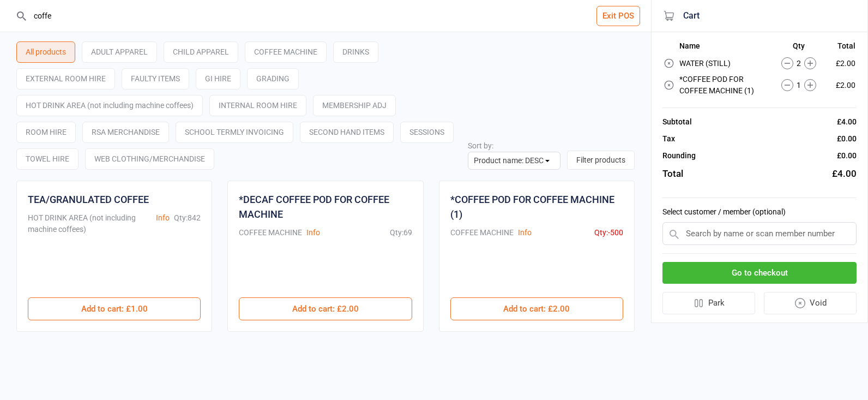 The height and width of the screenshot is (400, 868). Describe the element at coordinates (354, 105) in the screenshot. I see `div: MEMBERSHIP ADJ` at that location.